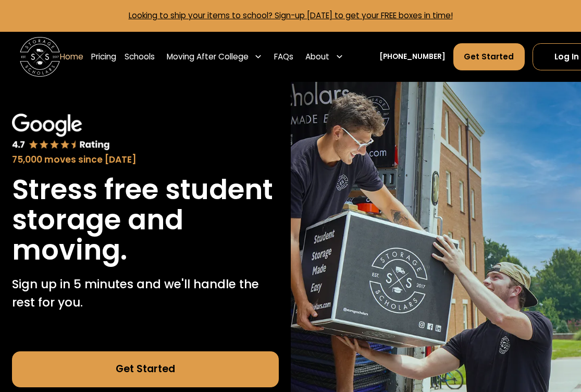  I want to click on img: Storage Scholars main logo, so click(39, 56).